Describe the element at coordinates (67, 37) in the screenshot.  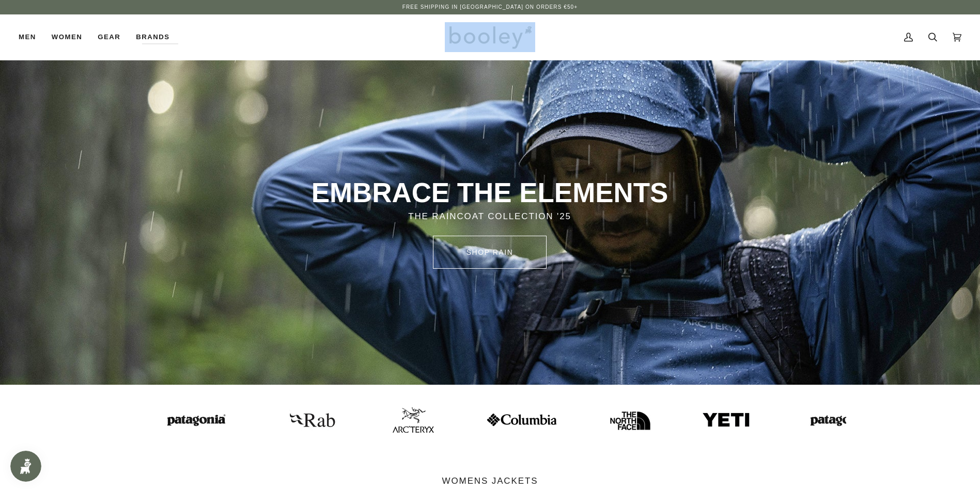
I see `a: Women` at that location.